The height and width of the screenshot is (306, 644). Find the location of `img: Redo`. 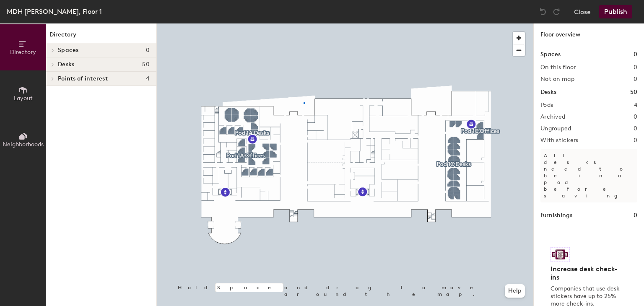

img: Redo is located at coordinates (556, 12).